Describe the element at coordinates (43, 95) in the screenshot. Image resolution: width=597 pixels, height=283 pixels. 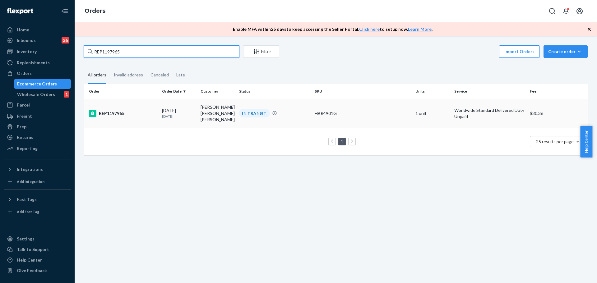
I see `a: Wholesale Orders1` at that location.